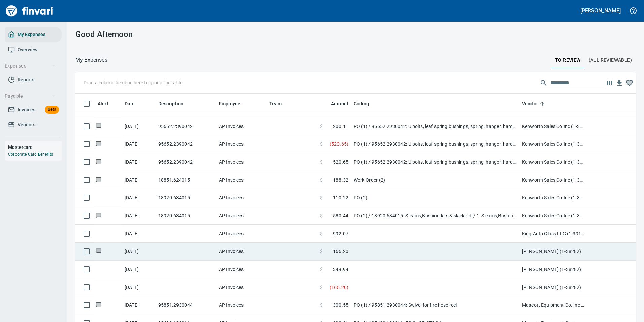 The height and width of the screenshot is (322, 644). What do you see at coordinates (341, 198) in the screenshot?
I see `span: 110.22` at bounding box center [341, 198].